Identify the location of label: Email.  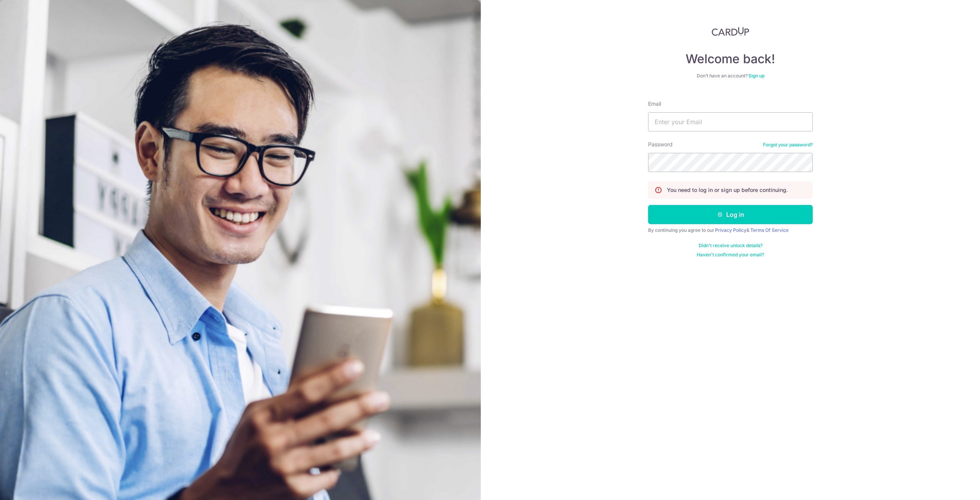
(654, 104).